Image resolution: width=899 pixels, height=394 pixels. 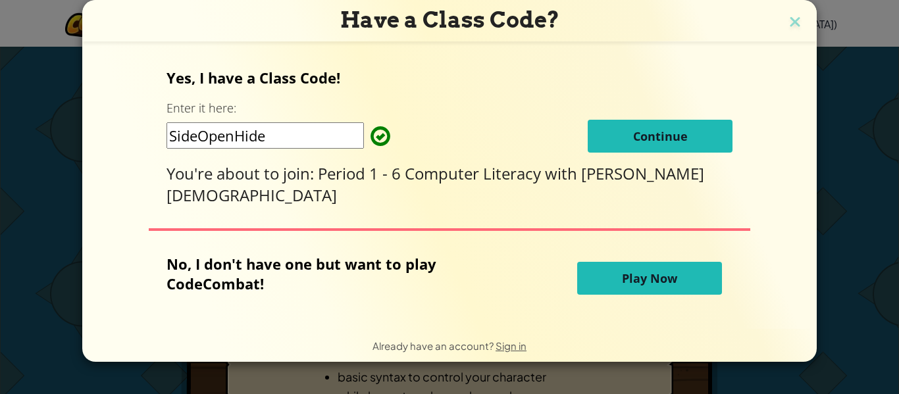 What do you see at coordinates (242, 173) in the screenshot?
I see `span: You're about to join:` at bounding box center [242, 173].